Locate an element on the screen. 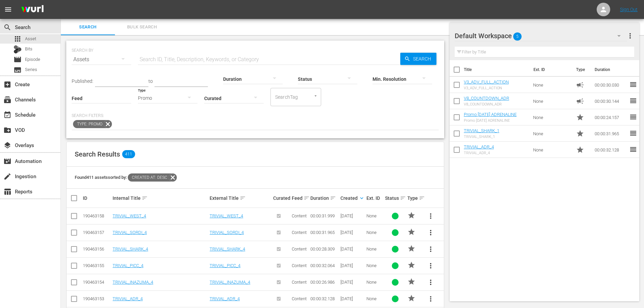 The width and height of the screenshot is (644, 308). button: Open is located at coordinates (316, 96).